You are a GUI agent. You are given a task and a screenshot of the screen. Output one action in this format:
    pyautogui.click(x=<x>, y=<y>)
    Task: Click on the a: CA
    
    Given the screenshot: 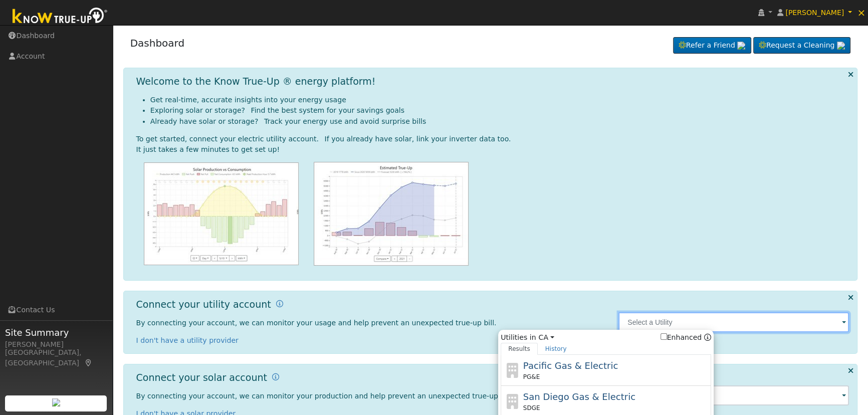 What is the action you would take?
    pyautogui.click(x=546, y=337)
    